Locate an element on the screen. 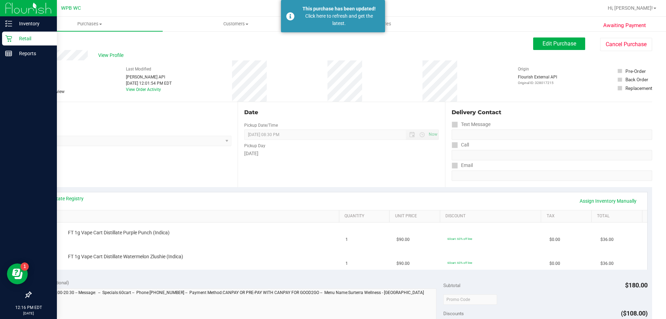  span: Awaiting Payment is located at coordinates (624, 25).